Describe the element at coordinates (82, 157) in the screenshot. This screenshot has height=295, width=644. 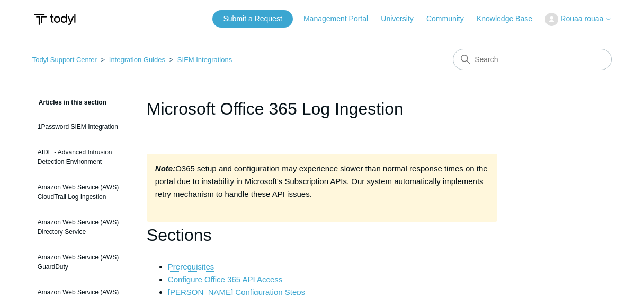
I see `a: AIDE - Advanced Intrusion Detection Environment` at that location.